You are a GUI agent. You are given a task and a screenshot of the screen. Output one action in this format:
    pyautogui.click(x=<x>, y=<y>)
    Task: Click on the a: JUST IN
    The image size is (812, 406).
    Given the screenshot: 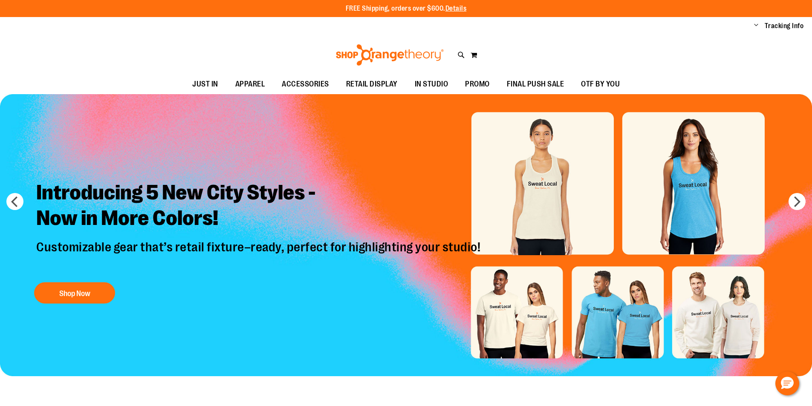 What is the action you would take?
    pyautogui.click(x=205, y=84)
    